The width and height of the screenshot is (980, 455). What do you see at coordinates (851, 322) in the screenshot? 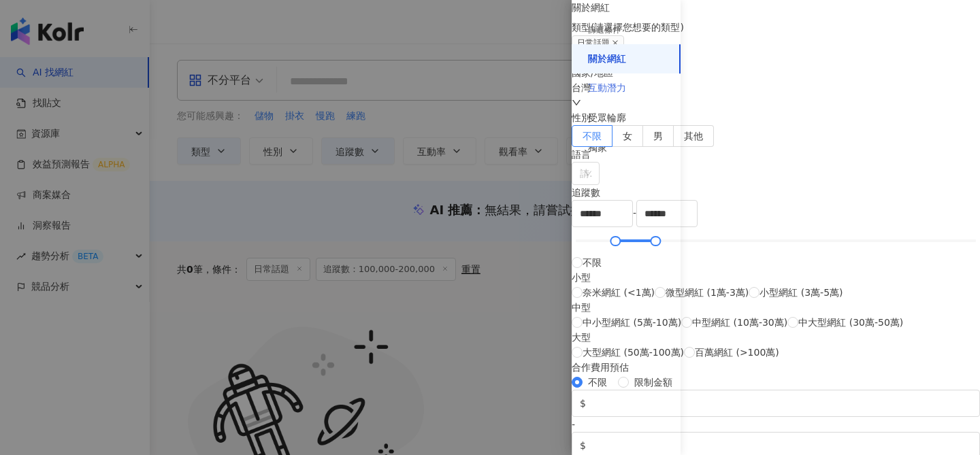
I see `span: 中大型網紅 (30萬-50萬)` at bounding box center [851, 322].